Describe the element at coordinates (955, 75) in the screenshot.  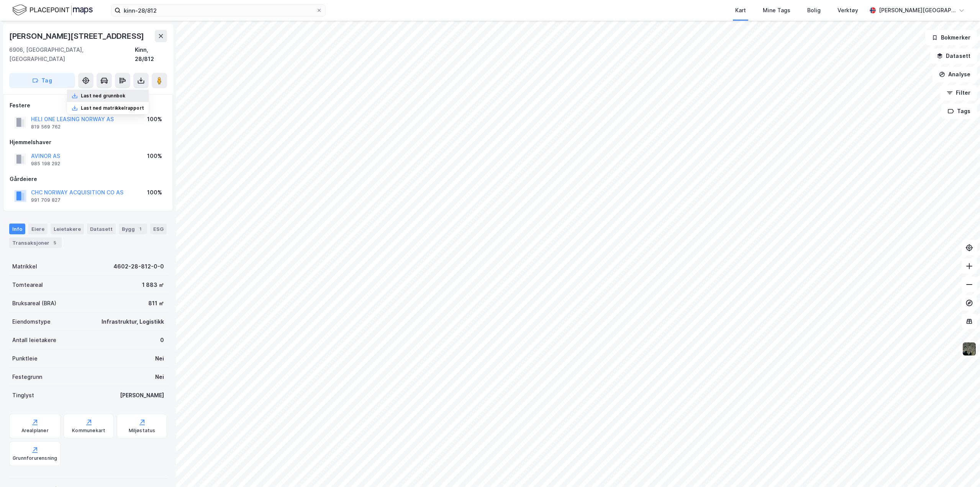
I see `button: Analyse` at that location.